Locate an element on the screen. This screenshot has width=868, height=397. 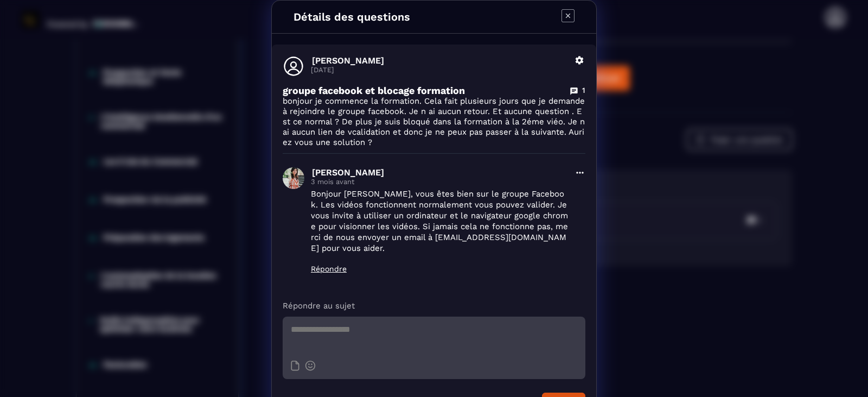
h4: Détails des questions is located at coordinates (351, 17).